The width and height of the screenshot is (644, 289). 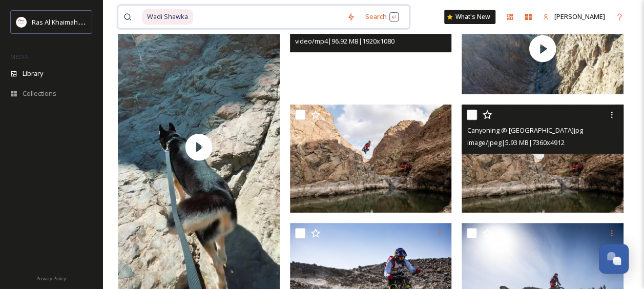 What do you see at coordinates (543, 49) in the screenshot?
I see `img: thumbnail` at bounding box center [543, 49].